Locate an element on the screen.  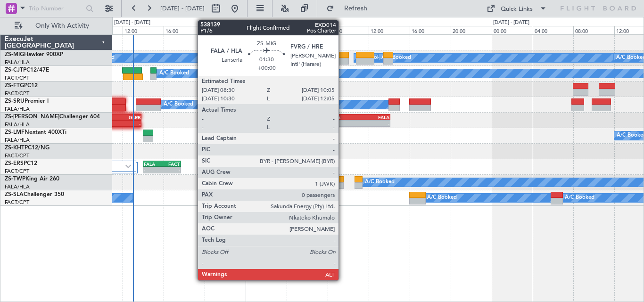
a: ZS-ERSPC12 is located at coordinates (21, 163).